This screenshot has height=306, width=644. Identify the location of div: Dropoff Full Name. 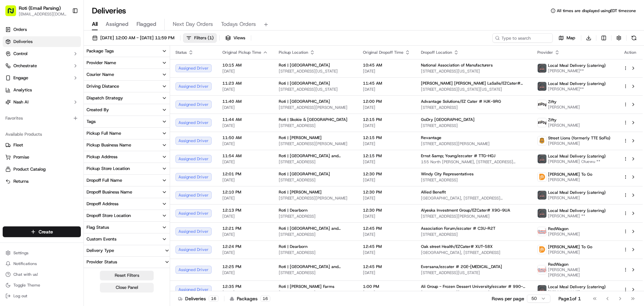
(104, 180).